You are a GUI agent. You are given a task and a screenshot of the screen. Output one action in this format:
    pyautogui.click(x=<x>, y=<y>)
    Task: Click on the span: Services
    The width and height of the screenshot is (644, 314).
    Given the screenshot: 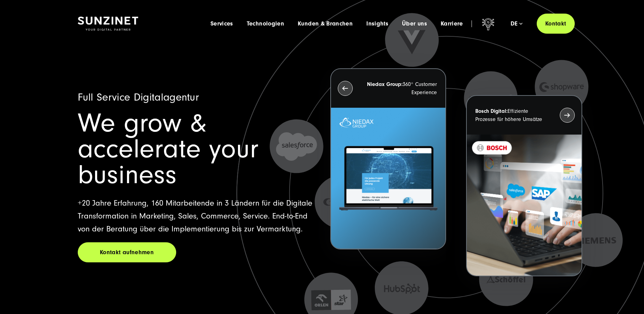 What is the action you would take?
    pyautogui.click(x=222, y=24)
    